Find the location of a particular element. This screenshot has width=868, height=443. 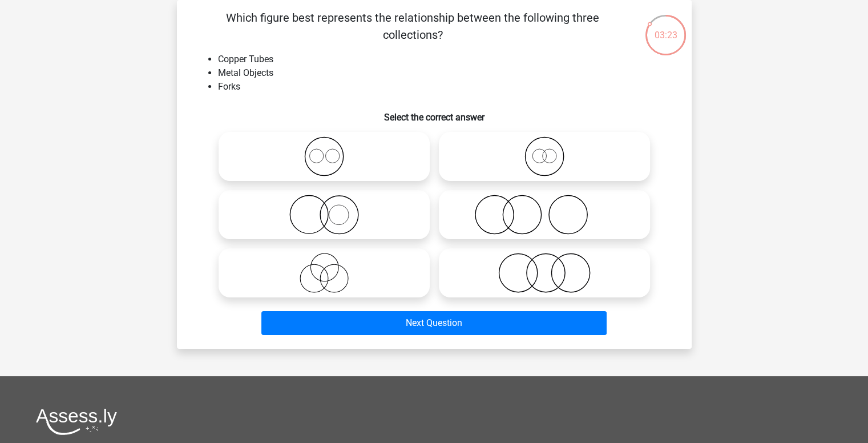

li: Metal Objects is located at coordinates (446, 73).